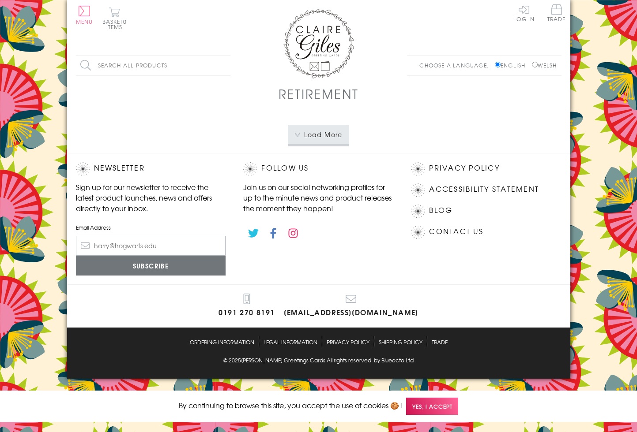  I want to click on a: Blog, so click(440, 210).